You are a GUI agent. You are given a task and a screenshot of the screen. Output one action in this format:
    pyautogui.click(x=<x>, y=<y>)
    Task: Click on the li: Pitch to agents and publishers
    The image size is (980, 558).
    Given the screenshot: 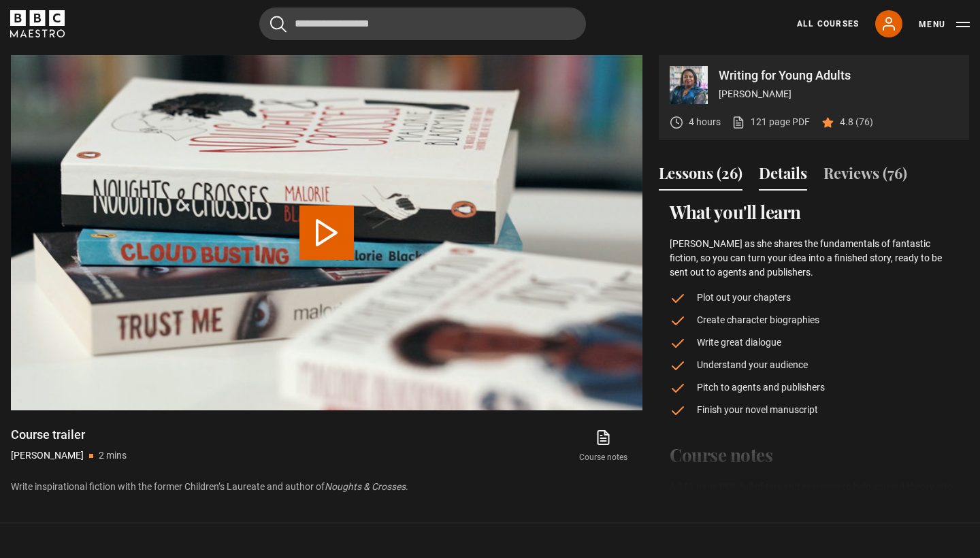 What is the action you would take?
    pyautogui.click(x=814, y=387)
    